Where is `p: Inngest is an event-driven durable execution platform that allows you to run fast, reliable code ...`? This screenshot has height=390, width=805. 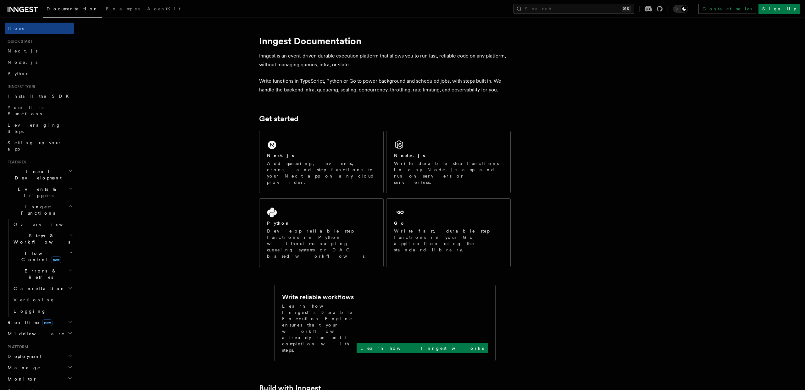
p: Inngest is an event-driven durable execution platform that allows you to run fast, reliable code ... is located at coordinates (385, 60).